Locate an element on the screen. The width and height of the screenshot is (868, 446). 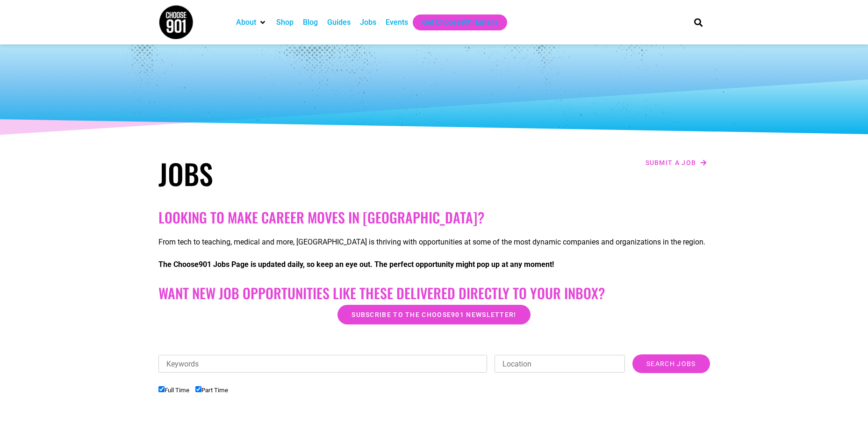
h1: Jobs is located at coordinates (294, 174).